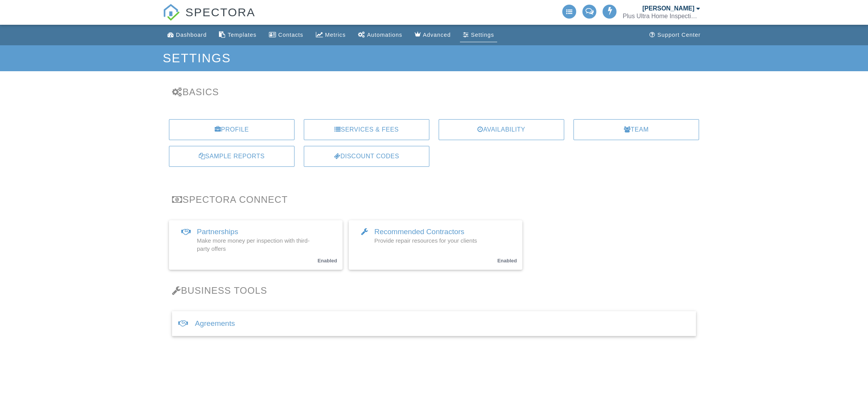  What do you see at coordinates (478, 35) in the screenshot?
I see `a: Settings` at bounding box center [478, 35].